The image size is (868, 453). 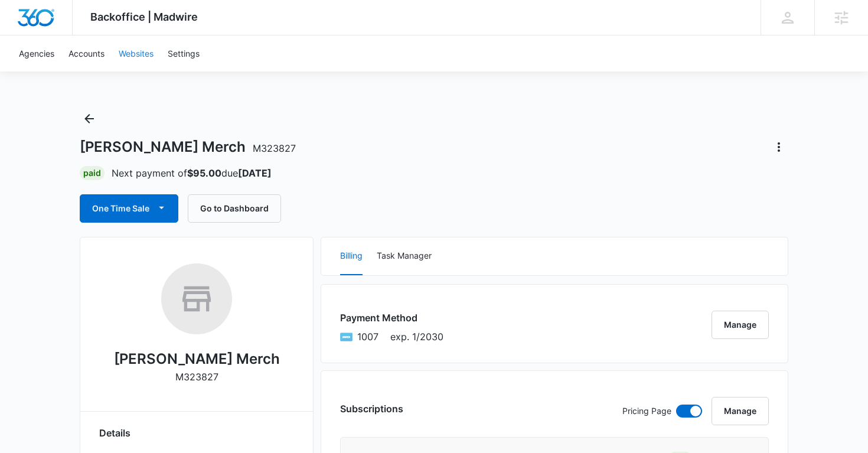 What do you see at coordinates (646, 411) in the screenshot?
I see `p: Pricing Page` at bounding box center [646, 411].